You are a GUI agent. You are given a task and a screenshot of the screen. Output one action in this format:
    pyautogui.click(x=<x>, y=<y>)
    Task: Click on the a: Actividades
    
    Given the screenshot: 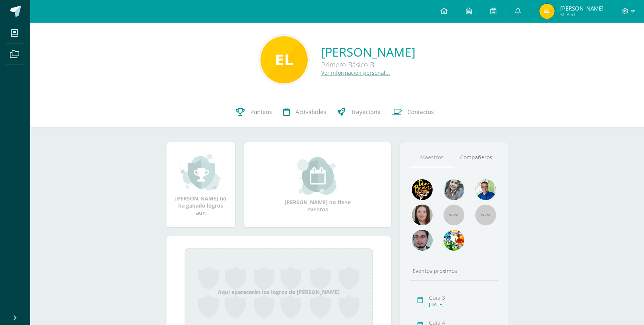 What is the action you would take?
    pyautogui.click(x=304, y=112)
    